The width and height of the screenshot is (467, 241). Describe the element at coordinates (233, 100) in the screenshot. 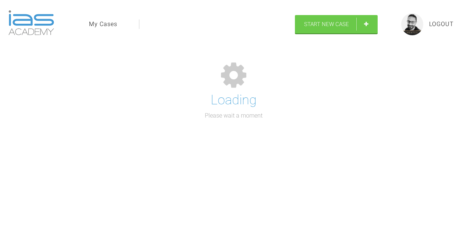

I see `h1: Loading` at that location.